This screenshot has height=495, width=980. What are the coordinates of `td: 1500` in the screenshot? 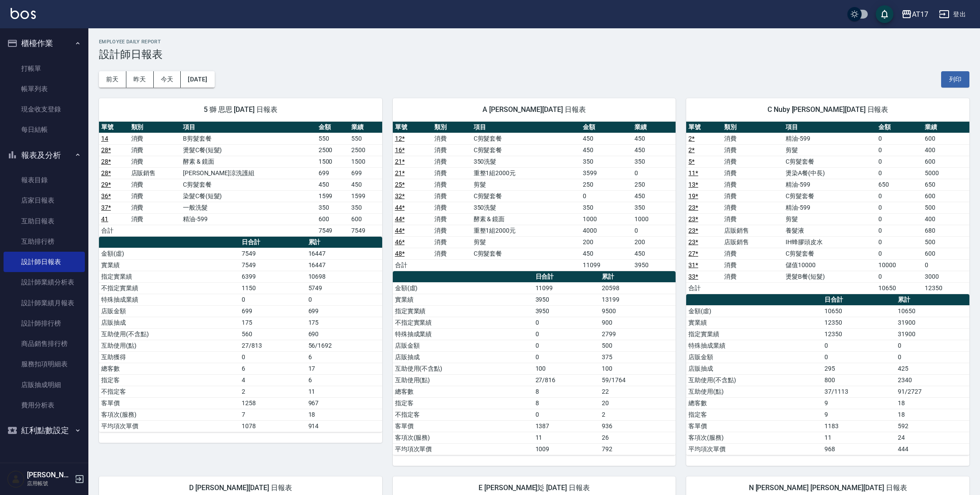 It's located at (333, 161).